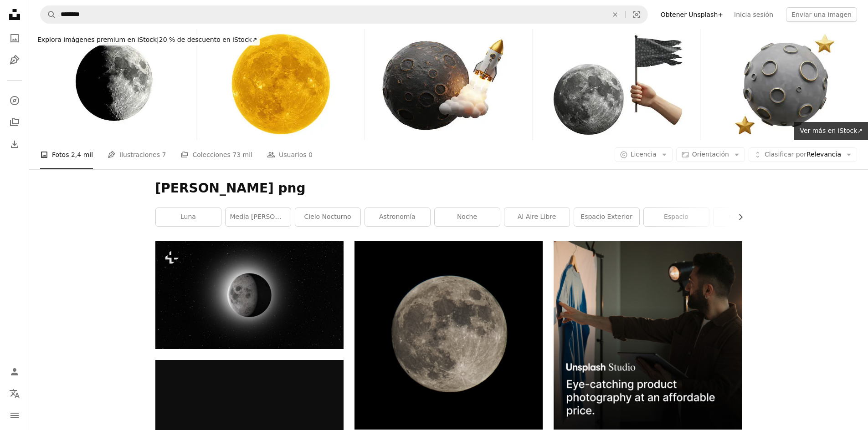  What do you see at coordinates (449, 335) in the screenshot?
I see `img: Un primer plano de la luna` at bounding box center [449, 335].